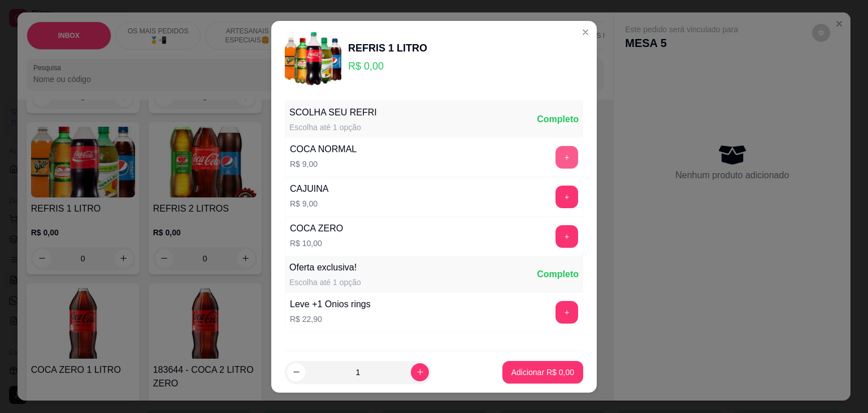 The height and width of the screenshot is (413, 868). Describe the element at coordinates (388, 66) in the screenshot. I see `p: R$ 0,00` at that location.